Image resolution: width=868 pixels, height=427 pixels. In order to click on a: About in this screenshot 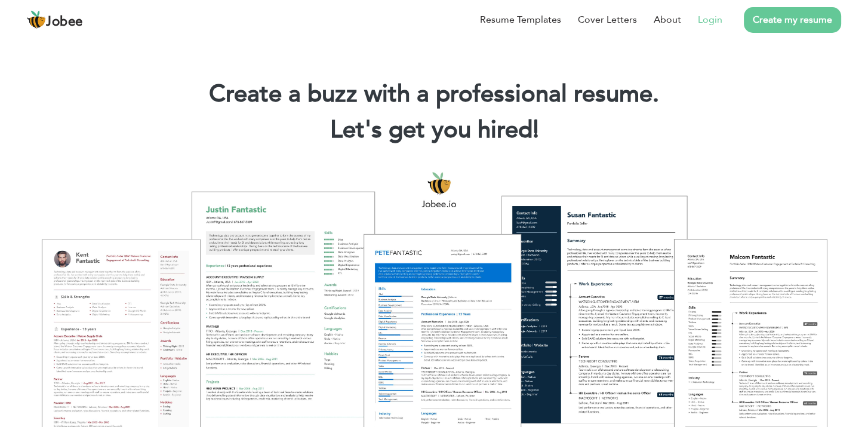, I will do `click(667, 20)`.